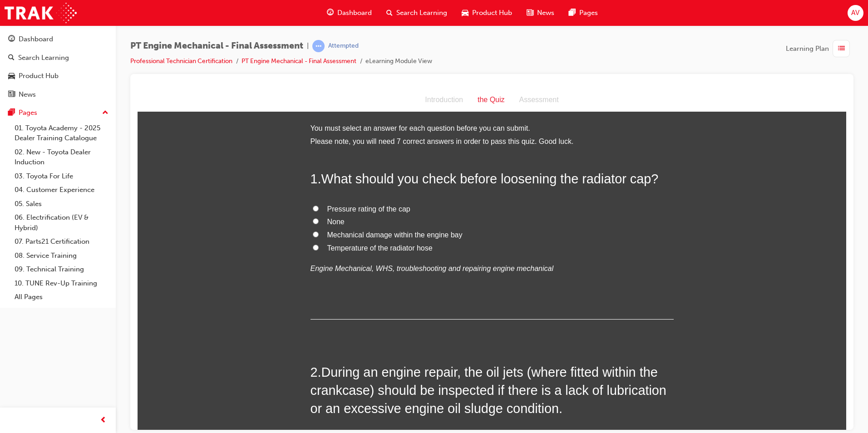 This screenshot has width=868, height=433. Describe the element at coordinates (351, 301) in the screenshot. I see `span: During an engine repair, the oil jets (where fitted within the crankcase) should be inspected if ...` at that location.